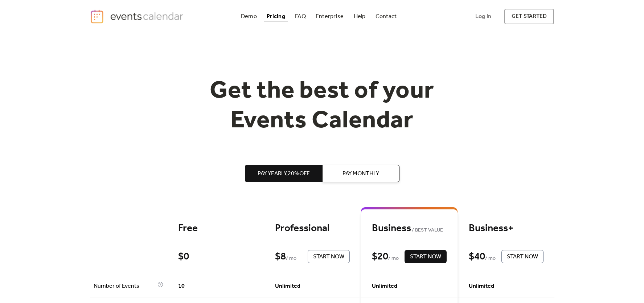  I want to click on a: Log In, so click(483, 16).